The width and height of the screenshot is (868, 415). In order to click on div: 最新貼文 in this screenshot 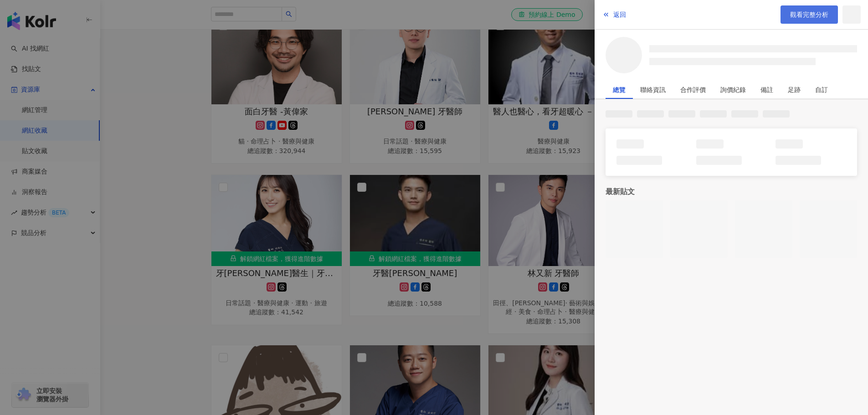, I will do `click(731, 192)`.